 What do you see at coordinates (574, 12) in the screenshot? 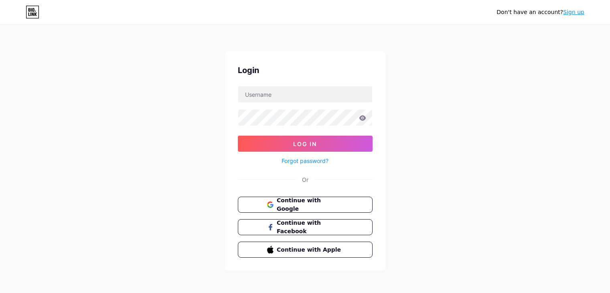
I see `a: Sign up` at bounding box center [574, 12].